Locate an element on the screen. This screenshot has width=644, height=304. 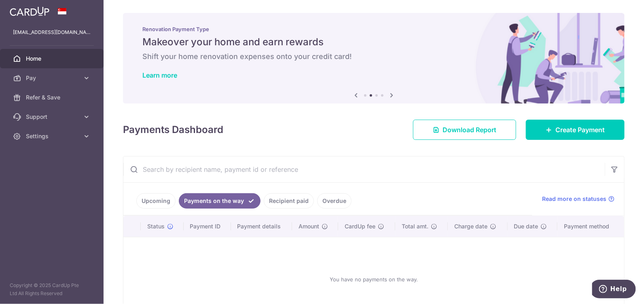
span: Total amt. is located at coordinates (415, 226).